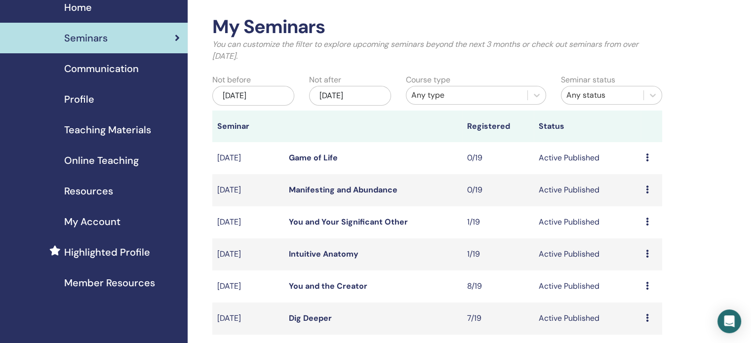 The image size is (751, 343). What do you see at coordinates (310, 318) in the screenshot?
I see `a: Dig Deeper` at bounding box center [310, 318].